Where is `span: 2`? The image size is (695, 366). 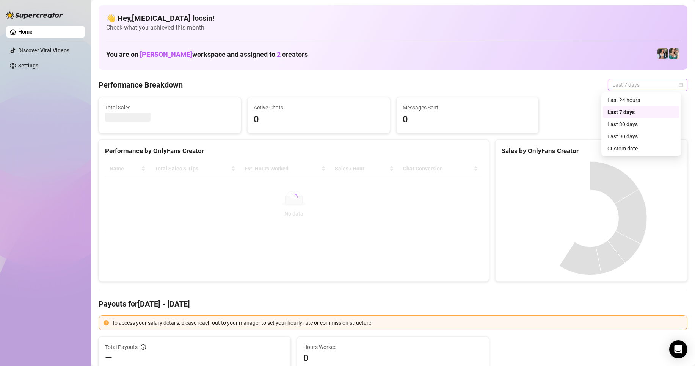
span: 2 is located at coordinates (279, 54).